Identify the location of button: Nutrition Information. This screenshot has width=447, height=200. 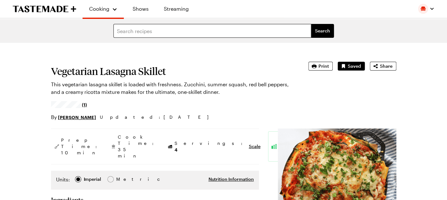
(231, 179).